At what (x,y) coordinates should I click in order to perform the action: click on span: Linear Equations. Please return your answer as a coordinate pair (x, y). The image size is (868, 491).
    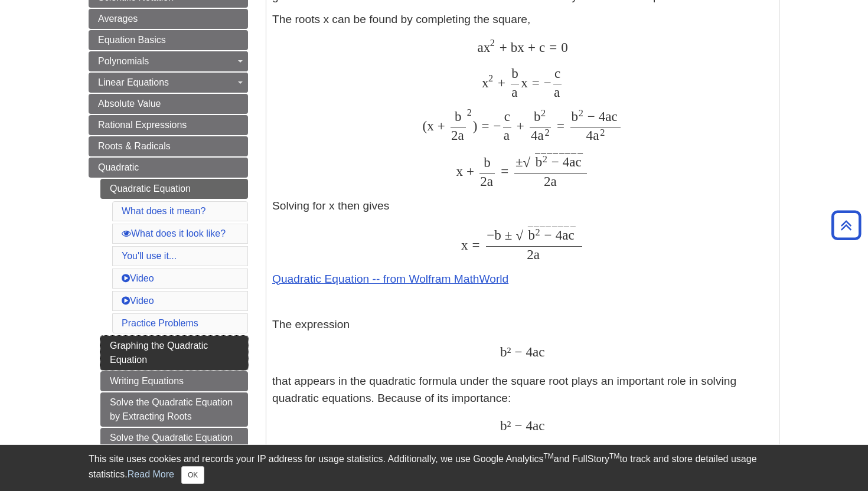
    Looking at the image, I should click on (133, 82).